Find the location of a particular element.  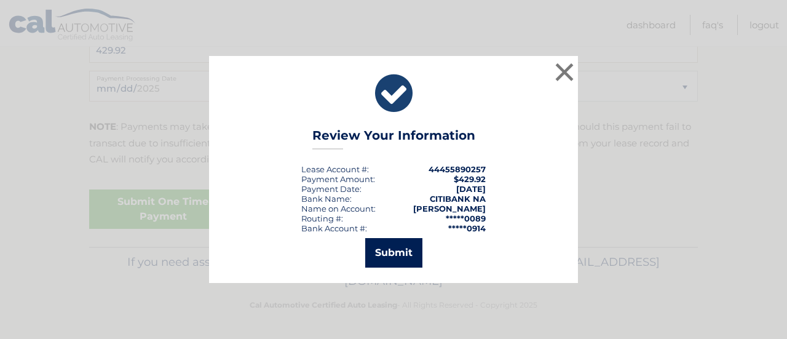

div: Name on Account: is located at coordinates (338, 208).